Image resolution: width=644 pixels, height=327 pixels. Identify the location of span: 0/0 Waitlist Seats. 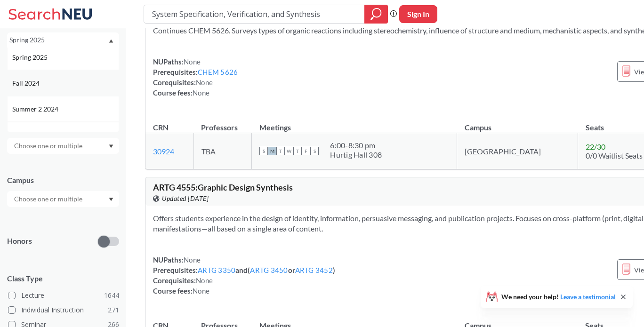
(614, 155).